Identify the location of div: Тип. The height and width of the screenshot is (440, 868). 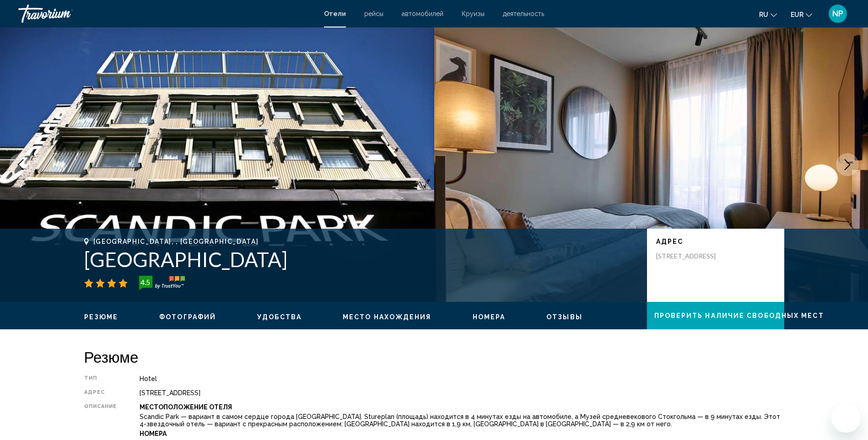
(101, 379).